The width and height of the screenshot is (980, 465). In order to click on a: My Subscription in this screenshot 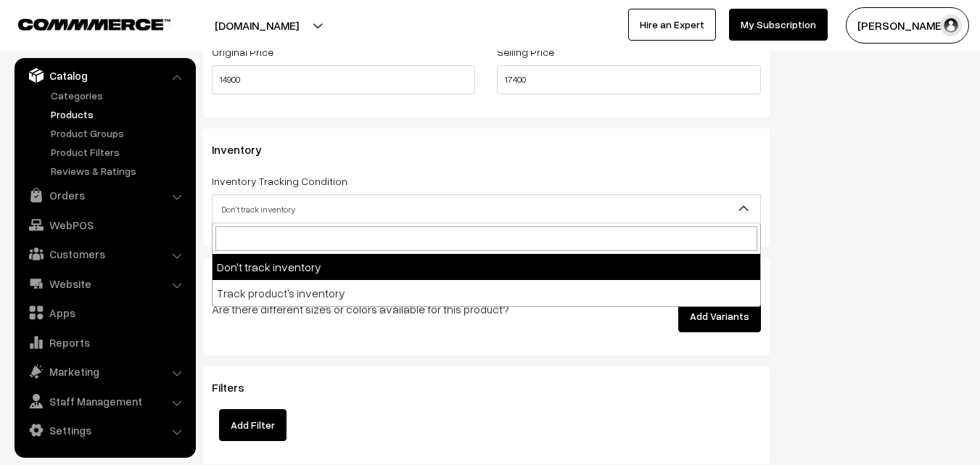, I will do `click(778, 25)`.